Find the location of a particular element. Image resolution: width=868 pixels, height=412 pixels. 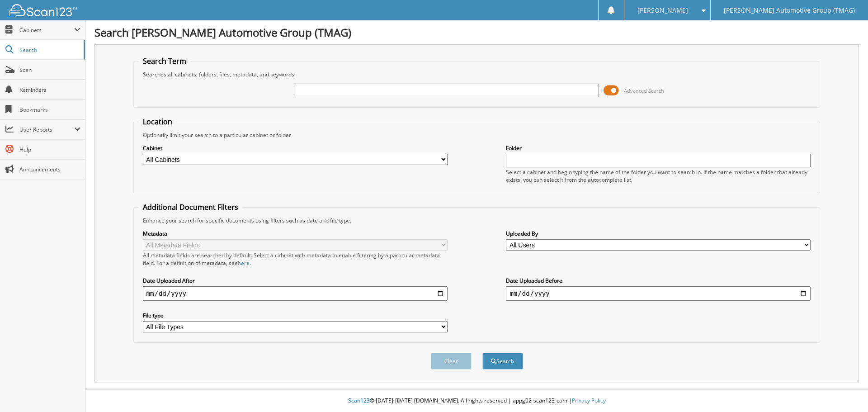

div: Searches all cabinets, folders, files, metadata, and keywords is located at coordinates (477, 74).